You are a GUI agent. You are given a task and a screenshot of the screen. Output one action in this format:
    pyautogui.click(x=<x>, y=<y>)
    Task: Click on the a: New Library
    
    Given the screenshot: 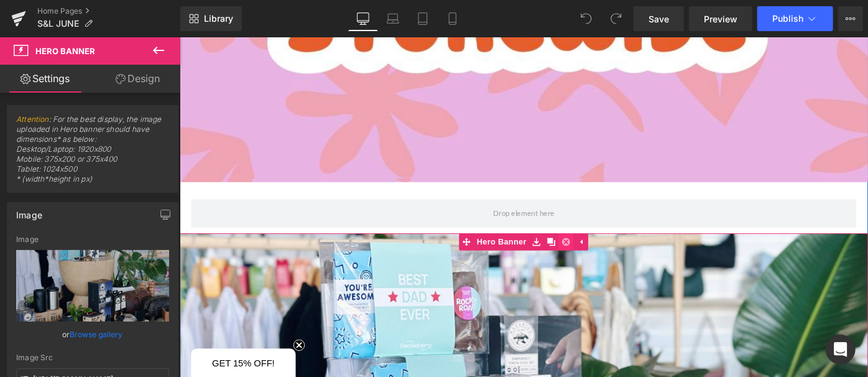 What is the action you would take?
    pyautogui.click(x=211, y=19)
    